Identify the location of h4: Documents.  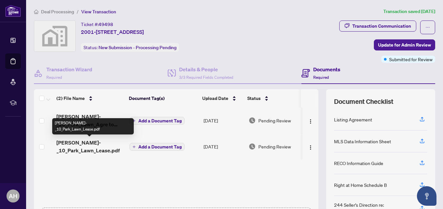
(326, 69).